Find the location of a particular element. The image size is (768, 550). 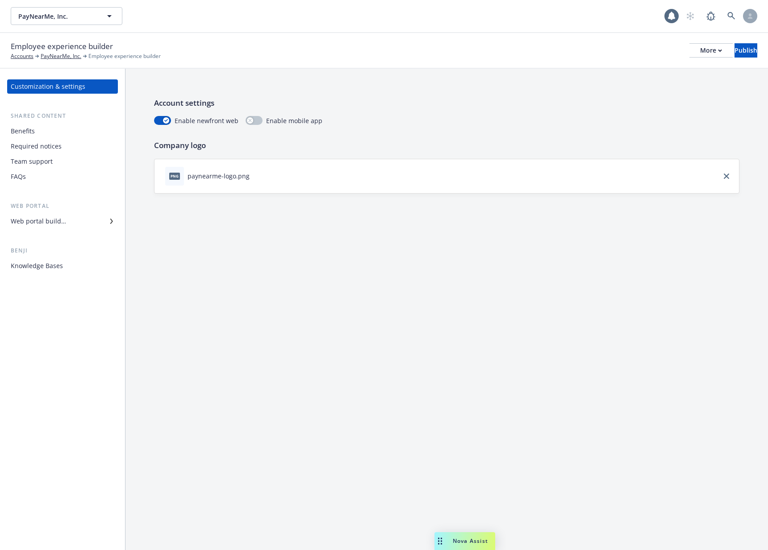

a: FAQs is located at coordinates (62, 177).